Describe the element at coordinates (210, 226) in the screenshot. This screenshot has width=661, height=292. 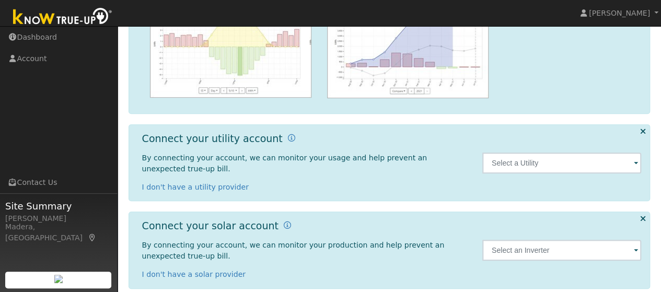
I see `h1: Connect your solar account` at that location.